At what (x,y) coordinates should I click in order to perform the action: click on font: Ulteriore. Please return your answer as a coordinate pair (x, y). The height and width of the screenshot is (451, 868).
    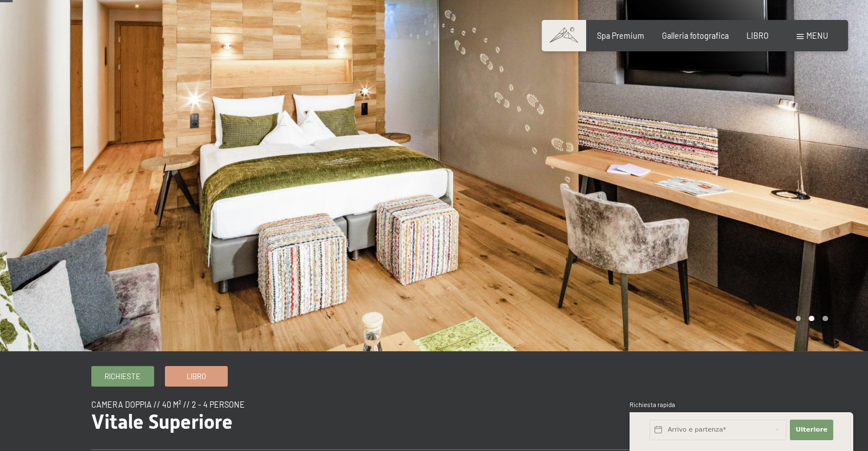
    Looking at the image, I should click on (812, 430).